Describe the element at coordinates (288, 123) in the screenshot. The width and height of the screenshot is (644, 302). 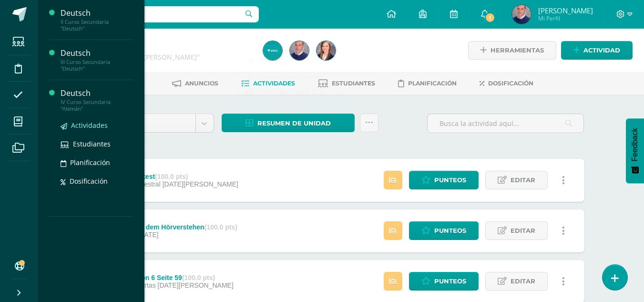
I see `a: Resumen de unidad` at that location.